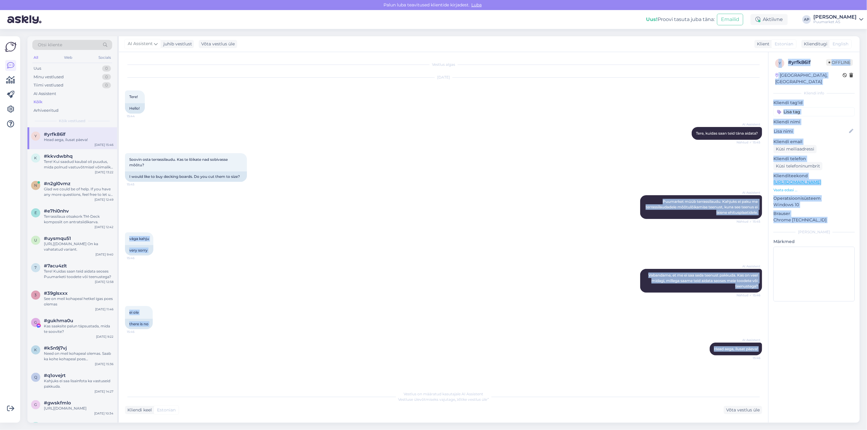 This screenshot has height=430, width=867. I want to click on div: Socials, so click(105, 58).